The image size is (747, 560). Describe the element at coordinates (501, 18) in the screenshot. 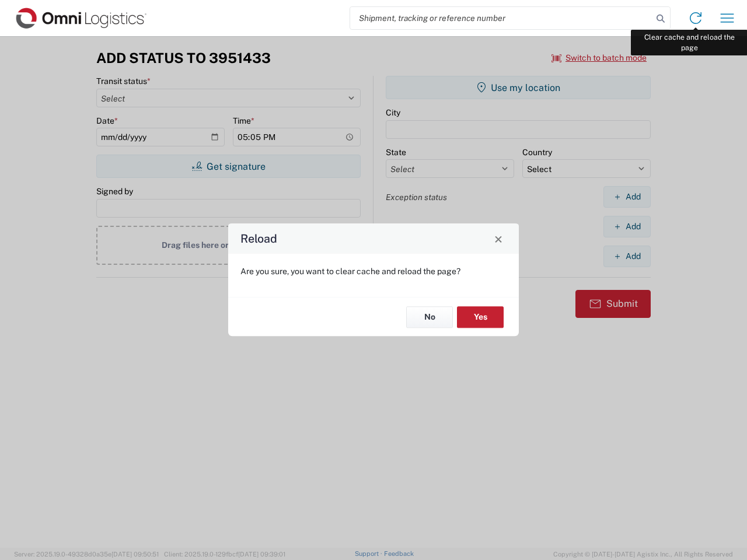

I see `input: Shipment, tracking or reference number` at that location.